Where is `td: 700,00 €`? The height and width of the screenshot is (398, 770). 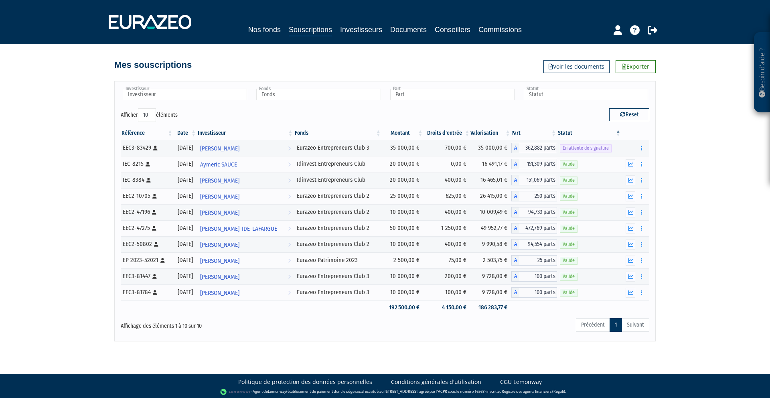 td: 700,00 € is located at coordinates (447, 148).